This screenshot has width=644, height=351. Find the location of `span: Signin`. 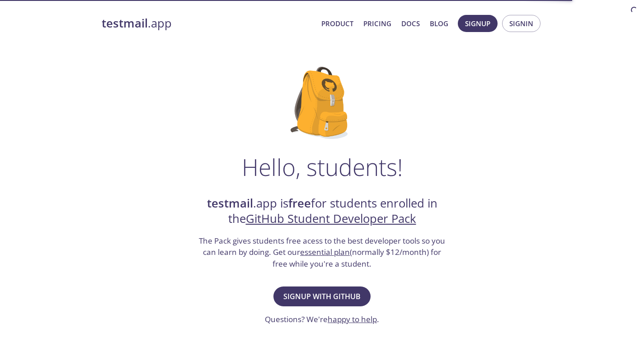

span: Signin is located at coordinates (521, 24).